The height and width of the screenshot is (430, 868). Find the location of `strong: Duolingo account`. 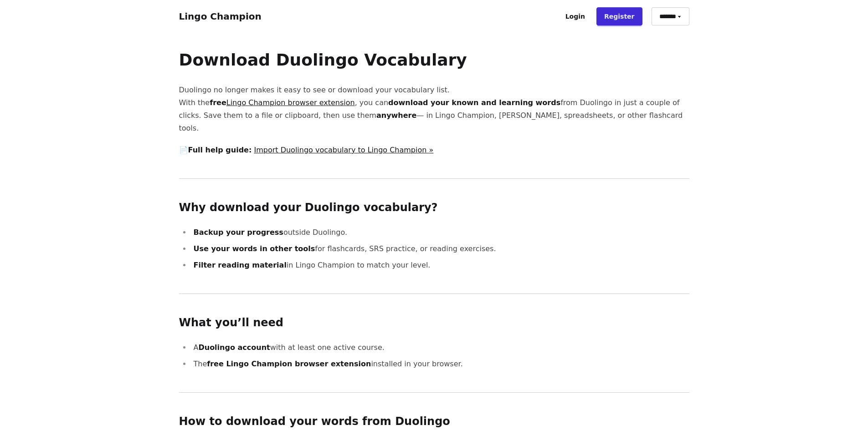

strong: Duolingo account is located at coordinates (234, 347).